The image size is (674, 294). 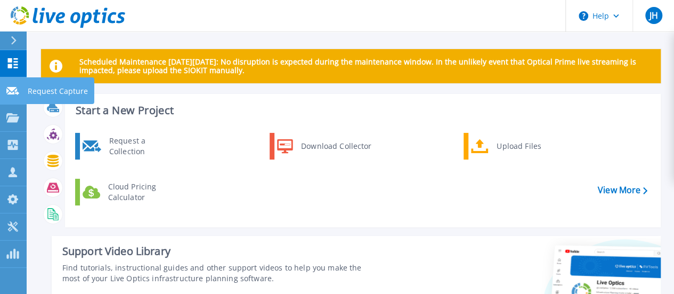 What do you see at coordinates (58, 91) in the screenshot?
I see `p: Request Capture` at bounding box center [58, 91].